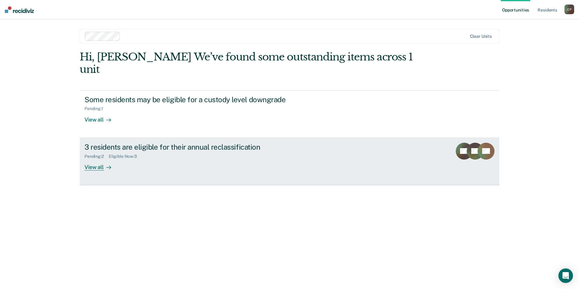  I want to click on div: Some residents may be eligible for a custody level downgrade, so click(191, 100).